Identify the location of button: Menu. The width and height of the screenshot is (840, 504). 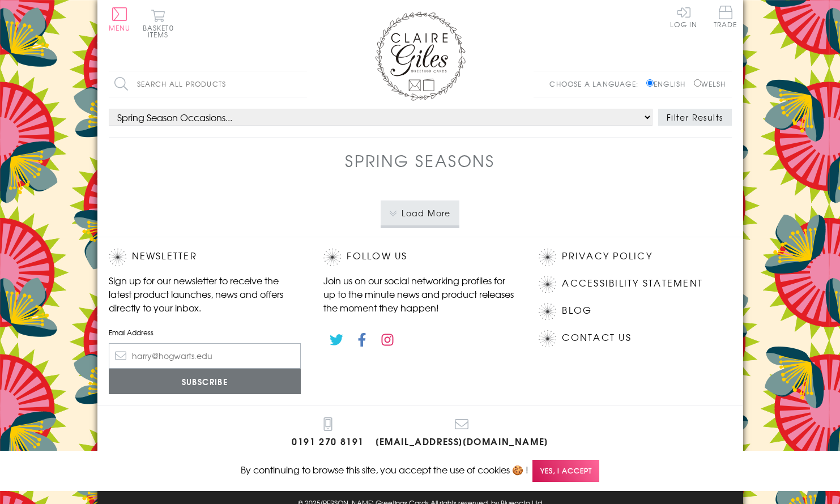
(120, 19).